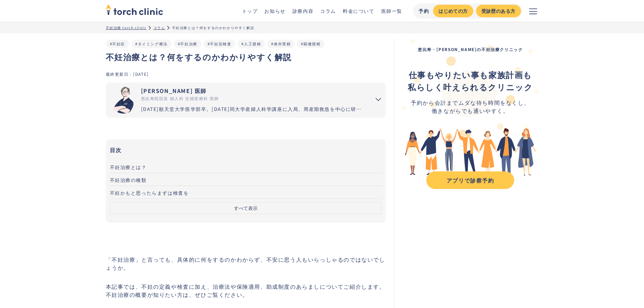 The image size is (644, 308). Describe the element at coordinates (392, 11) in the screenshot. I see `a: 医師一覧` at that location.